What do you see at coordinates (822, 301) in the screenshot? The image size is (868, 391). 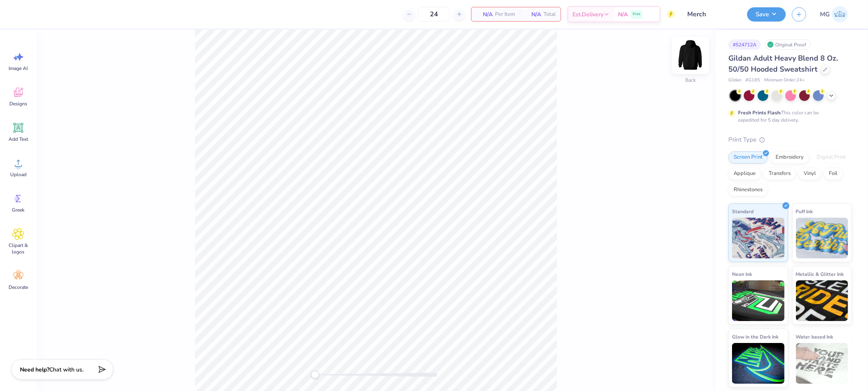 I see `img: Metallic & Glitter Ink` at bounding box center [822, 301].